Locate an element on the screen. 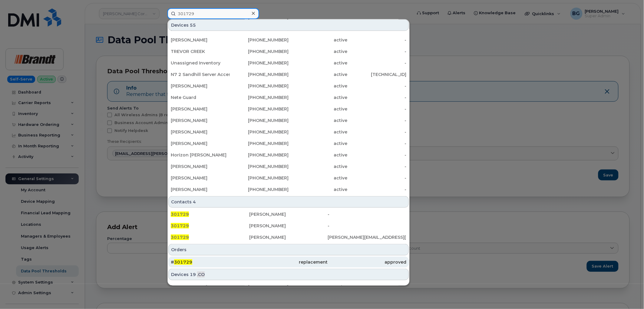 This screenshot has height=309, width=644. div: TREVOR CREEK is located at coordinates (200, 52).